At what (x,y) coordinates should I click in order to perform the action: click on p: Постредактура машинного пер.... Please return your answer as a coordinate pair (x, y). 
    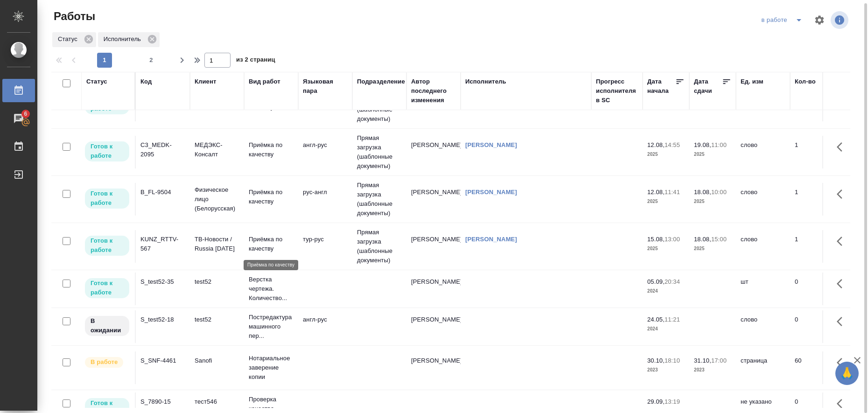
    Looking at the image, I should click on (271, 327).